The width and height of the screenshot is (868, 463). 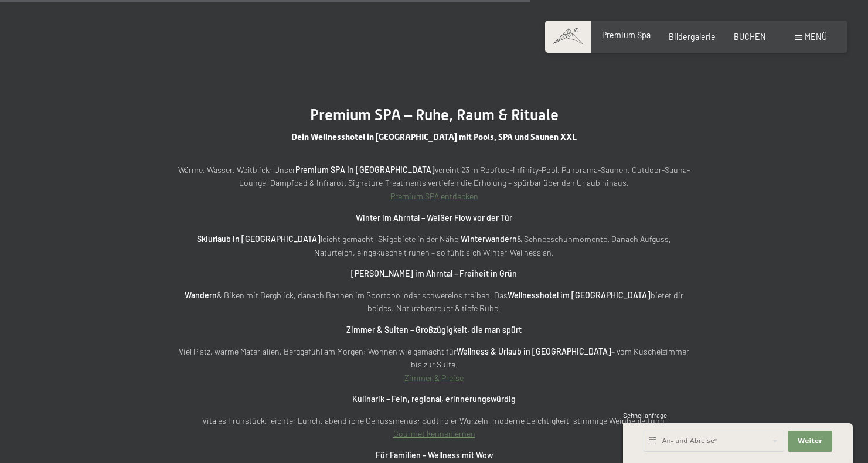 What do you see at coordinates (434, 196) in the screenshot?
I see `a: Premium SPA entdecken` at bounding box center [434, 196].